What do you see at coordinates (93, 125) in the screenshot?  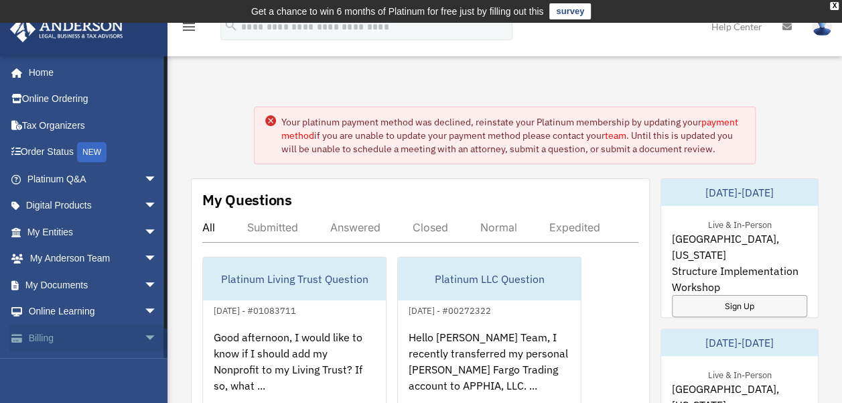 I see `a: Tax Organizers` at bounding box center [93, 125].